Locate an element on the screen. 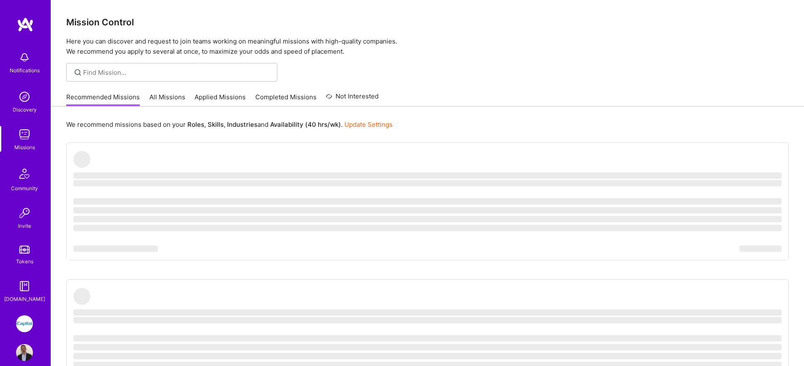 The width and height of the screenshot is (804, 366). img: discovery is located at coordinates (24, 97).